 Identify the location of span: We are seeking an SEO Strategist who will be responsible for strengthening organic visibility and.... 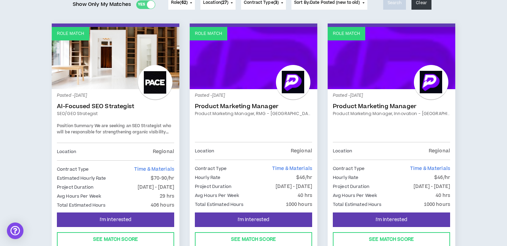
(114, 159).